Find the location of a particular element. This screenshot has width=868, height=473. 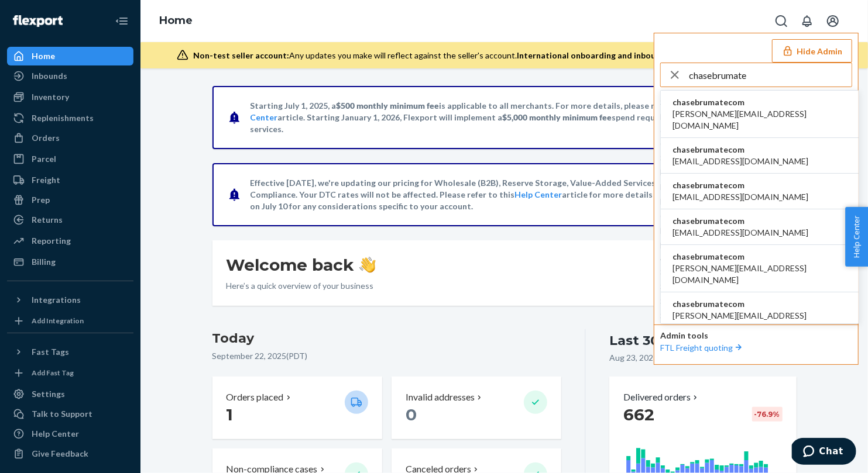

a: Reporting is located at coordinates (70, 241).